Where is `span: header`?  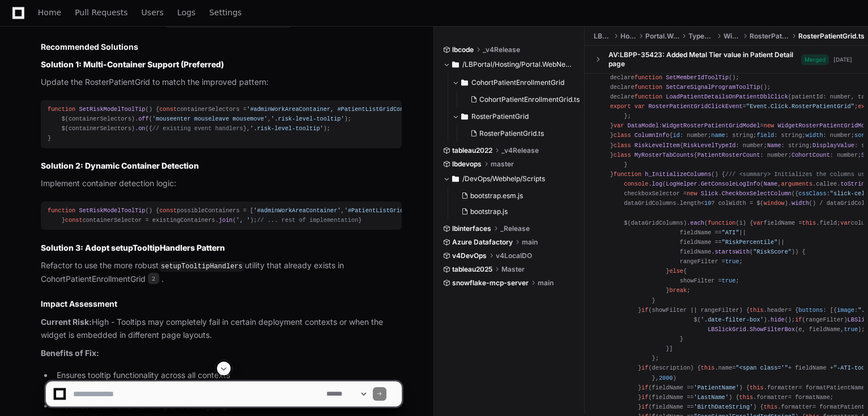
span: header is located at coordinates (777, 310).